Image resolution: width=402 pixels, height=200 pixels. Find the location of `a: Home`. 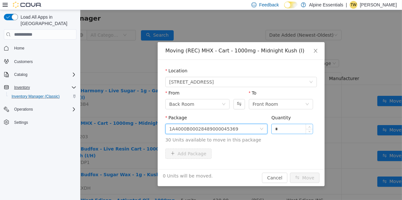

a: Home is located at coordinates (19, 48).